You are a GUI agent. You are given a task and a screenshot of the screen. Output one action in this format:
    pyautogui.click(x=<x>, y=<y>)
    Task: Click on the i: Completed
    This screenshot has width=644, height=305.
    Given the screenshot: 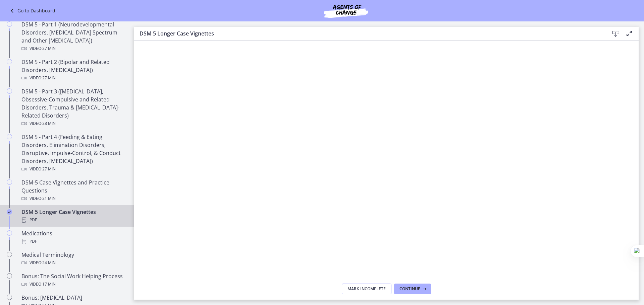 What is the action you would take?
    pyautogui.click(x=9, y=212)
    